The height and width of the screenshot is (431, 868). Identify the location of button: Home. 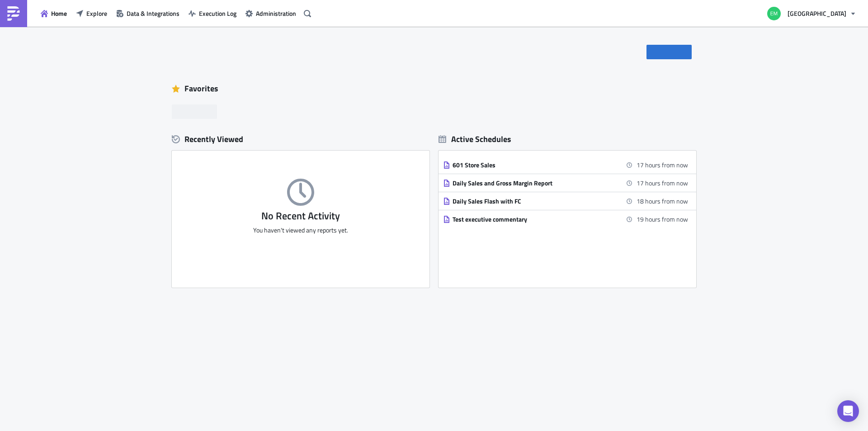
(53, 13).